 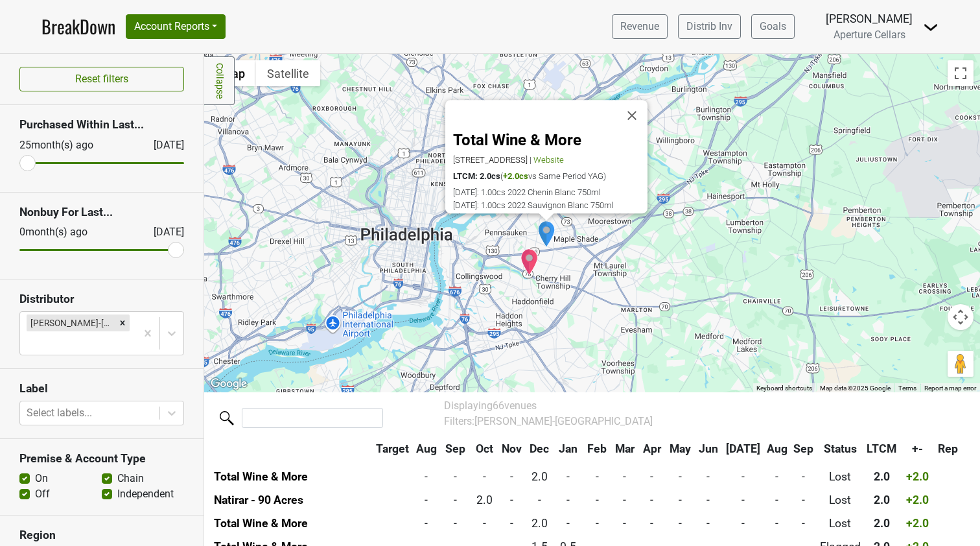 I want to click on a: Website, so click(x=549, y=159).